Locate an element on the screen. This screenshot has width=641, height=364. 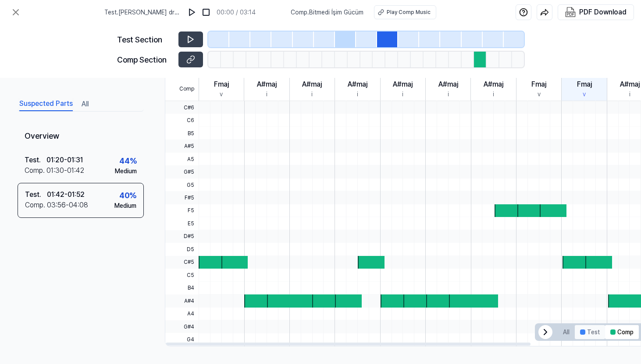
button: PDF Download is located at coordinates (596, 12).